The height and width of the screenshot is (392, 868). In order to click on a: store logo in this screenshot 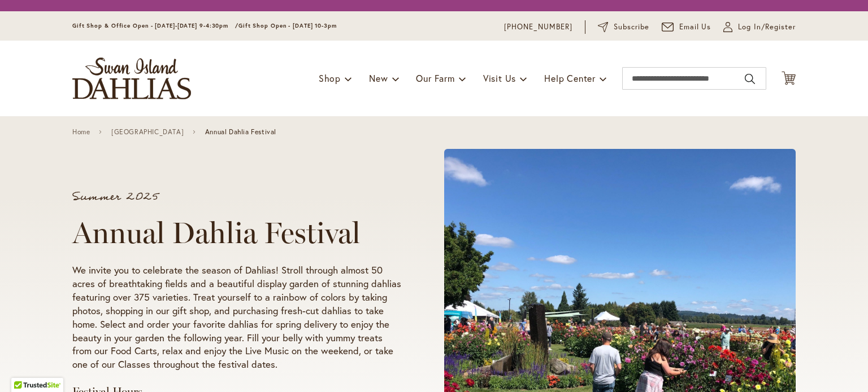, I will do `click(132, 78)`.